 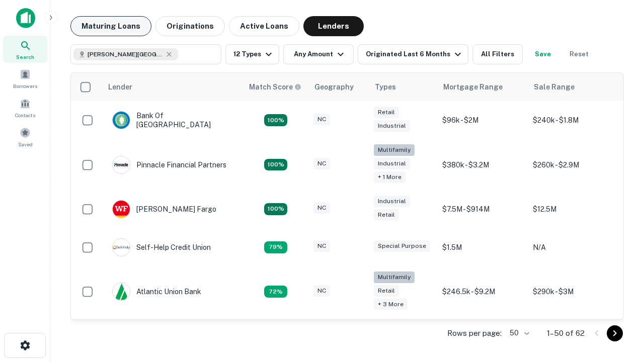 I want to click on div: Chat Widget, so click(x=619, y=306).